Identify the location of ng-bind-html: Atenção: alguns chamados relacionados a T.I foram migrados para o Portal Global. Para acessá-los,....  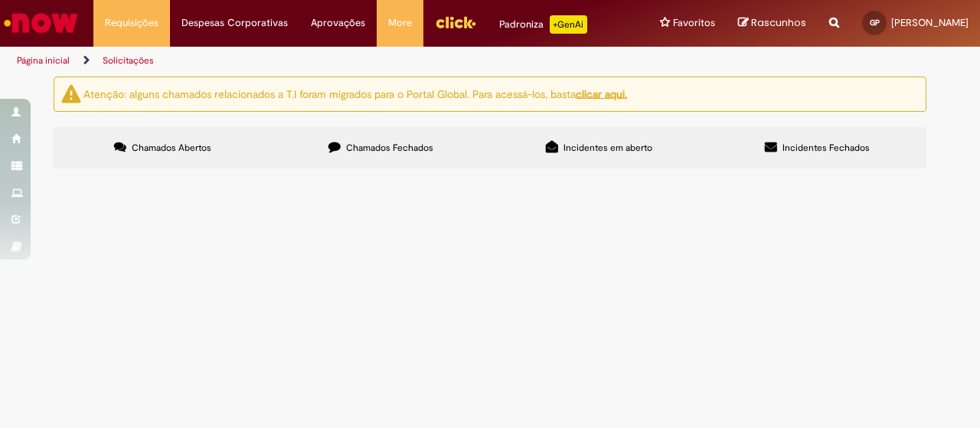
(355, 93).